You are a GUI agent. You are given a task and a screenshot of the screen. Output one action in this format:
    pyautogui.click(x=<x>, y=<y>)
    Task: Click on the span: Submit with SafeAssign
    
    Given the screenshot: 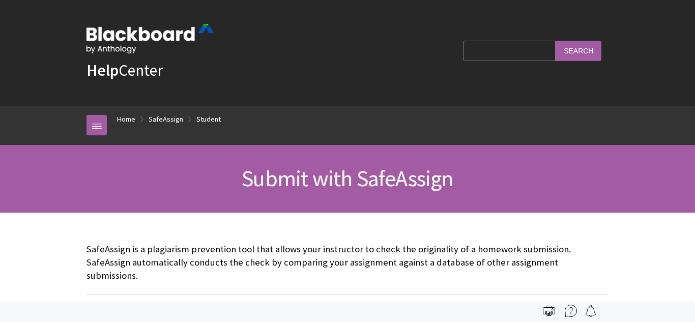 What is the action you would take?
    pyautogui.click(x=347, y=178)
    